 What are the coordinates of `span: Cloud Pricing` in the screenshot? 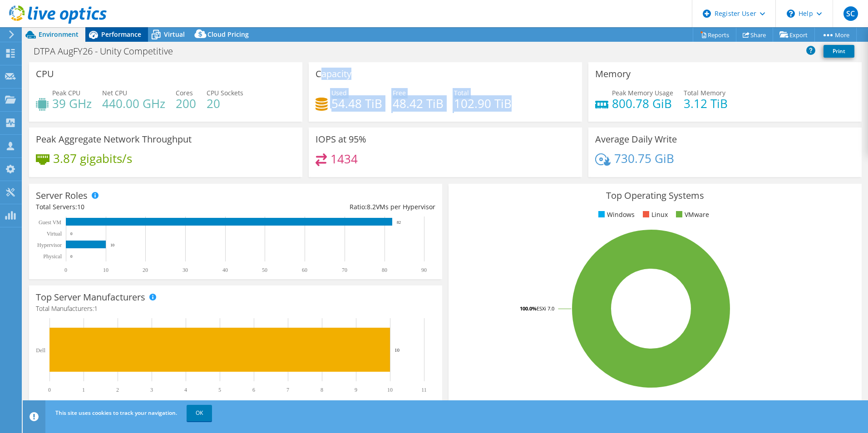 It's located at (228, 34).